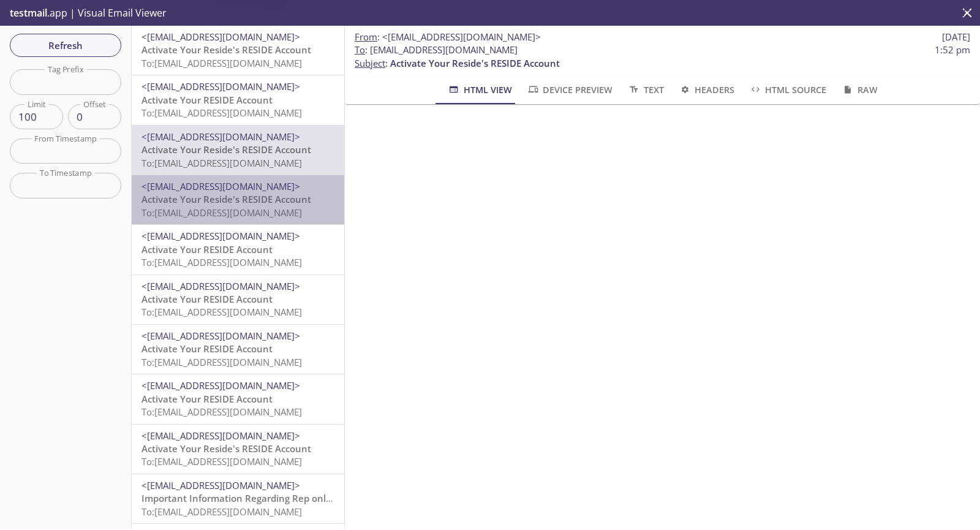  What do you see at coordinates (28, 13) in the screenshot?
I see `span: testmail` at bounding box center [28, 13].